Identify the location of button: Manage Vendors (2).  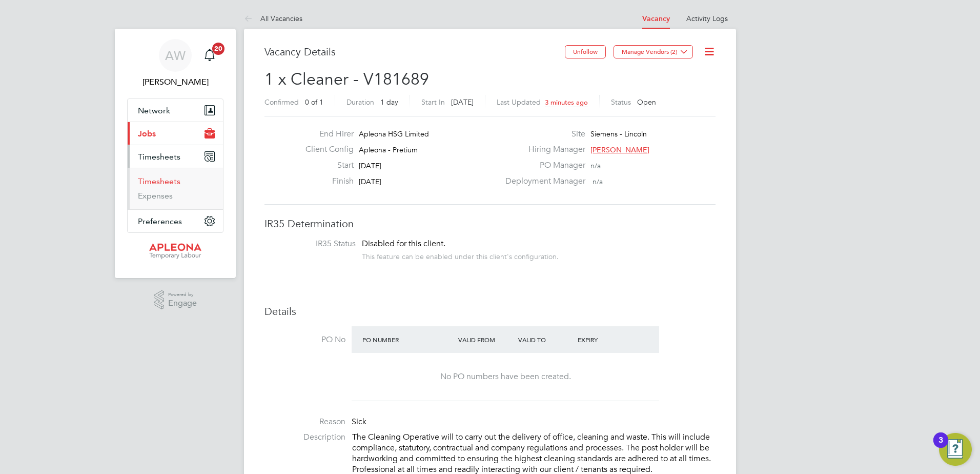
(653, 52).